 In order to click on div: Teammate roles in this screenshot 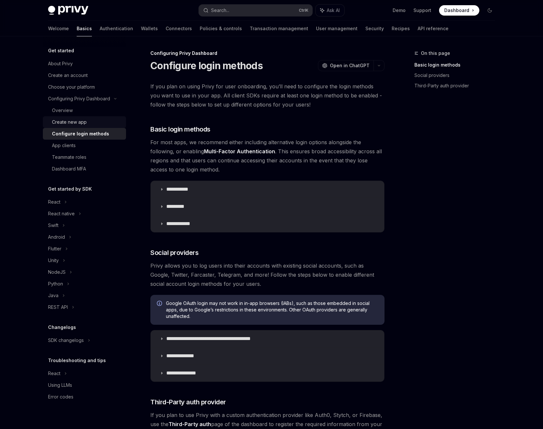, I will do `click(69, 157)`.